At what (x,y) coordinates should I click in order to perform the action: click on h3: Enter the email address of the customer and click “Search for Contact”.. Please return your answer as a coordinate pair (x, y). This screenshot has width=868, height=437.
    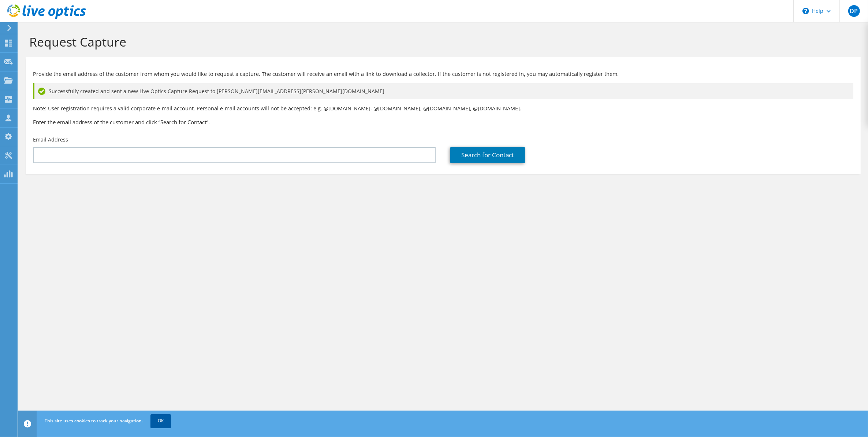
    Looking at the image, I should click on (443, 122).